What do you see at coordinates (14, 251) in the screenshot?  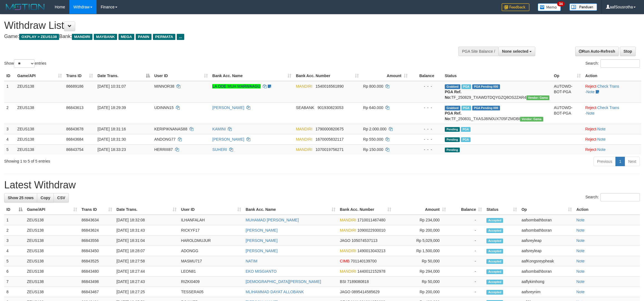 I see `td: 4` at bounding box center [14, 251].